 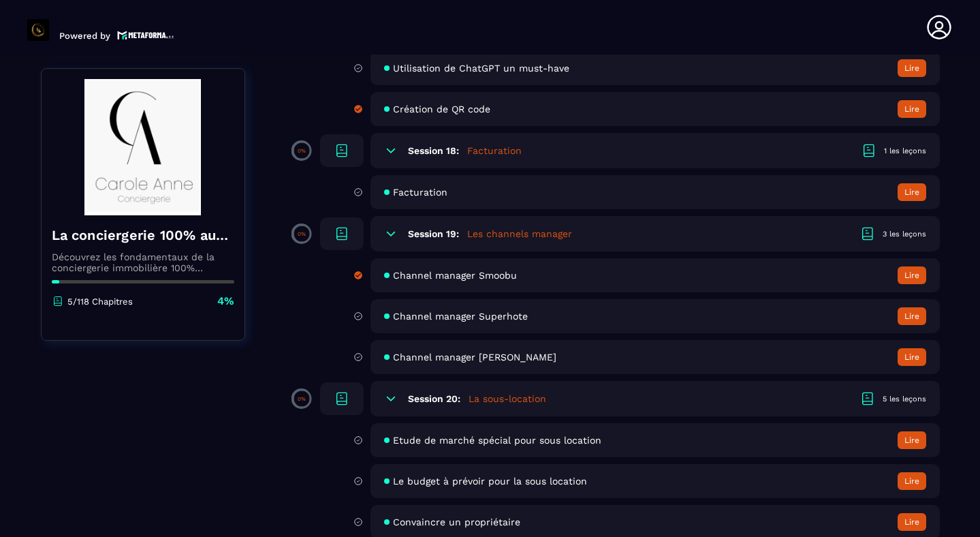 I want to click on img: logo-branding, so click(x=38, y=30).